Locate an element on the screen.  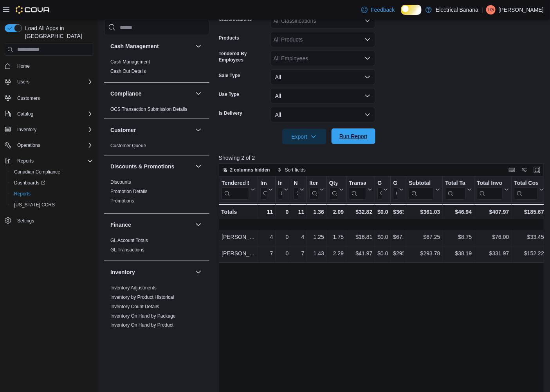
h3: Discounts & Promotions is located at coordinates (142, 166).